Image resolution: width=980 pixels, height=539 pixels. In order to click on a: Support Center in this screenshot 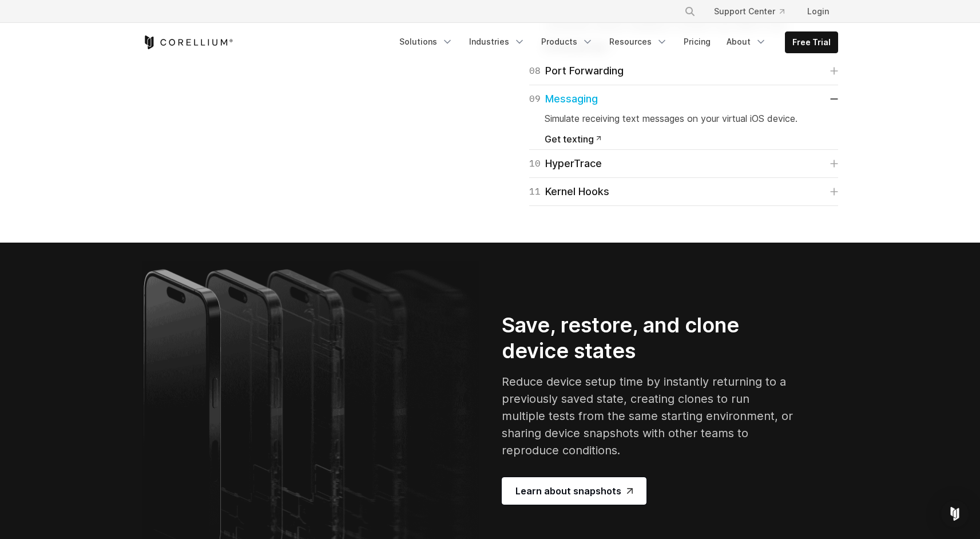, I will do `click(749, 12)`.